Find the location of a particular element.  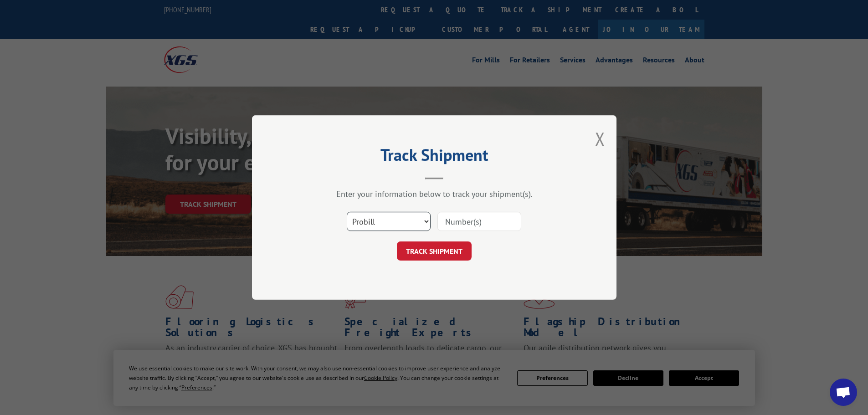

div: Enter your information below to track your shipment(s). is located at coordinates (434, 194).